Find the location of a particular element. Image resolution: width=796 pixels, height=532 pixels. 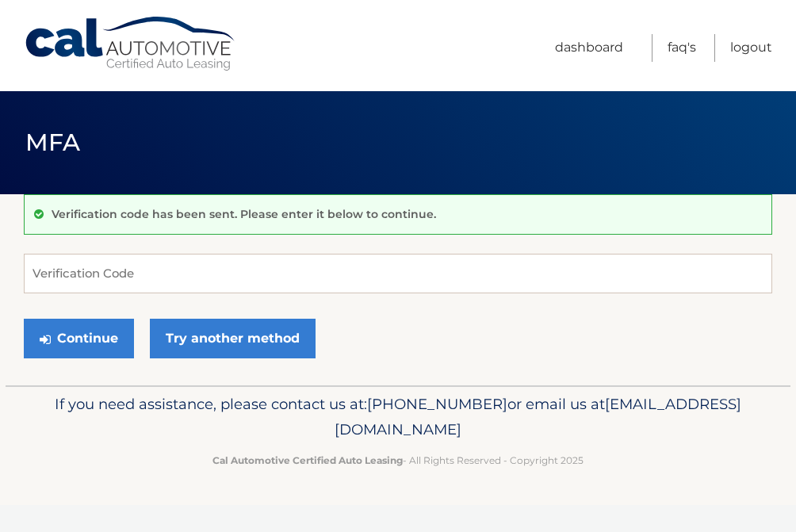

input: Verification Code is located at coordinates (398, 274).